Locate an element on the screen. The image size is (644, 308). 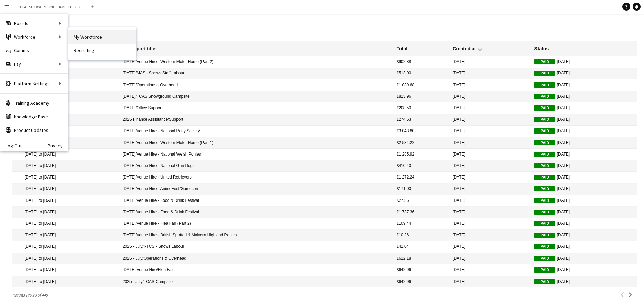
mat-cell: 2025 - July/RTCS - Shows Labour is located at coordinates (256, 247).